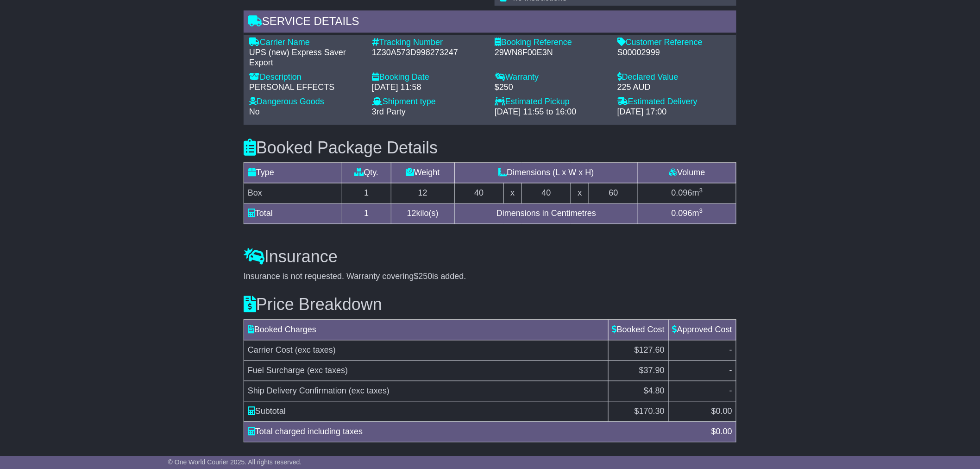 The height and width of the screenshot is (469, 980). Describe the element at coordinates (702, 330) in the screenshot. I see `td: Approved Cost` at that location.